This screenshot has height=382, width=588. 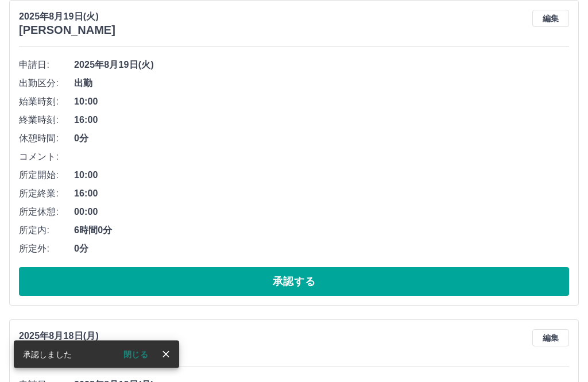 I want to click on span: 所定休憩:, so click(x=46, y=213).